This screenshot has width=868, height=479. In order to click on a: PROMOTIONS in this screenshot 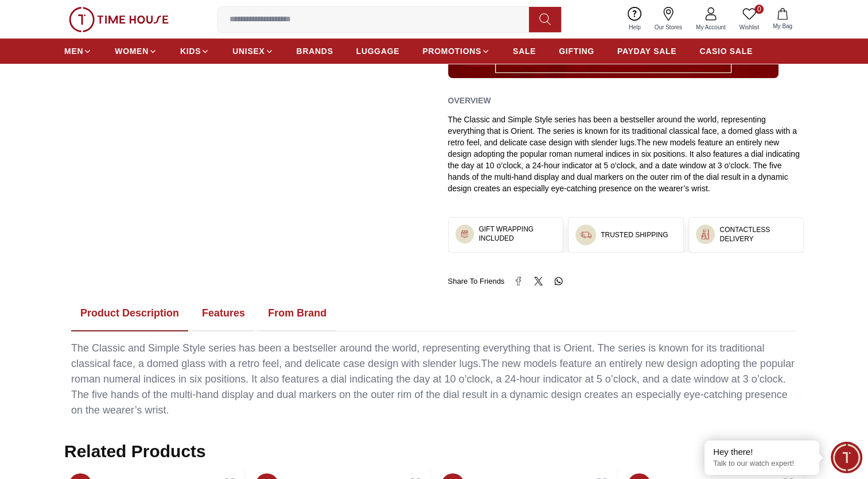, I will do `click(456, 51)`.